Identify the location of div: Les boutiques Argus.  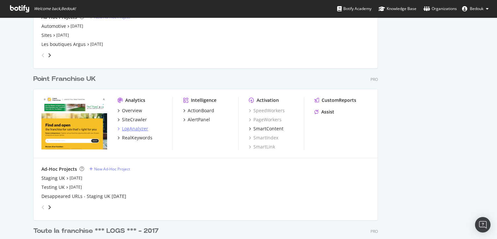
(63, 44).